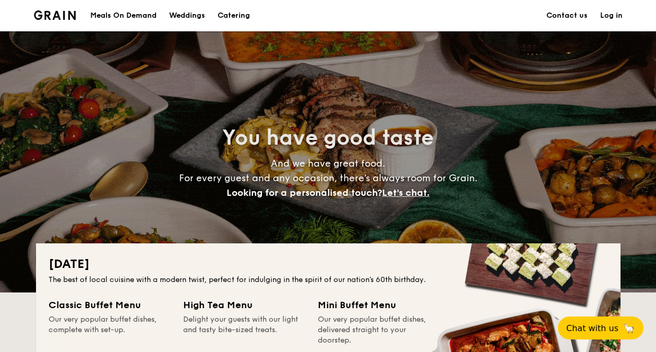 Image resolution: width=656 pixels, height=352 pixels. I want to click on div: Classic Buffet Menu, so click(110, 305).